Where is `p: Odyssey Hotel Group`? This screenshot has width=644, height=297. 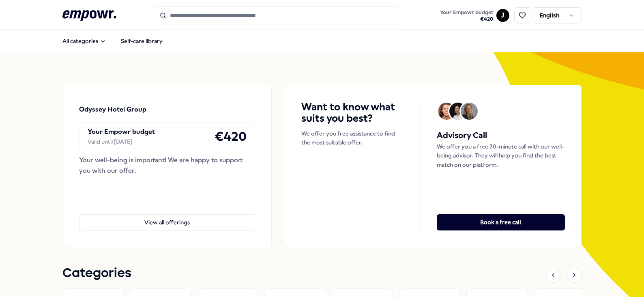
p: Odyssey Hotel Group is located at coordinates (112, 109).